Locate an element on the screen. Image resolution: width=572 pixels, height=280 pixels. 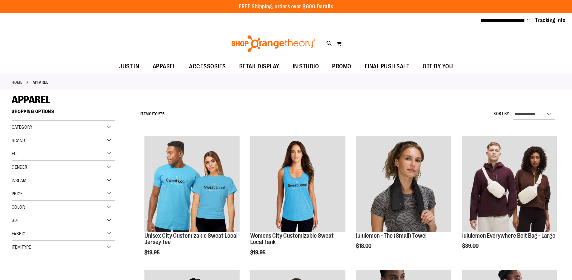
a: Tracking Info is located at coordinates (551, 20).